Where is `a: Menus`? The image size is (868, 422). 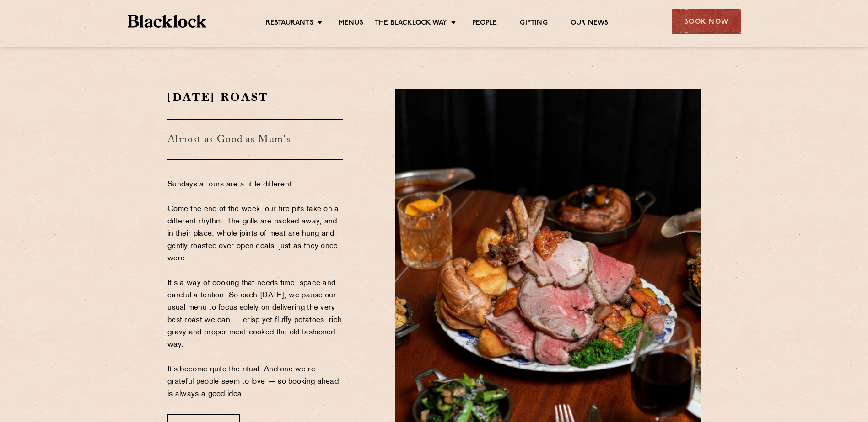
a: Menus is located at coordinates (351, 23).